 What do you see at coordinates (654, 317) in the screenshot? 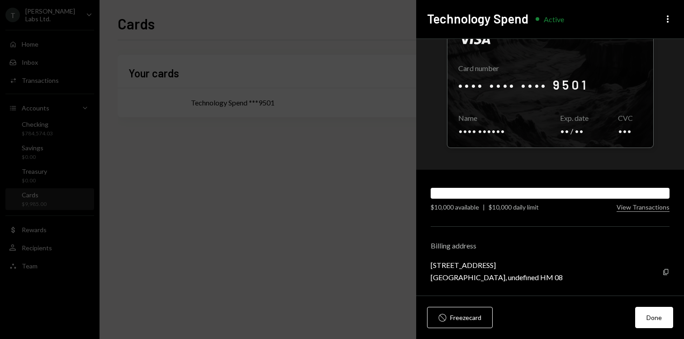
I see `button: Done` at bounding box center [654, 317].